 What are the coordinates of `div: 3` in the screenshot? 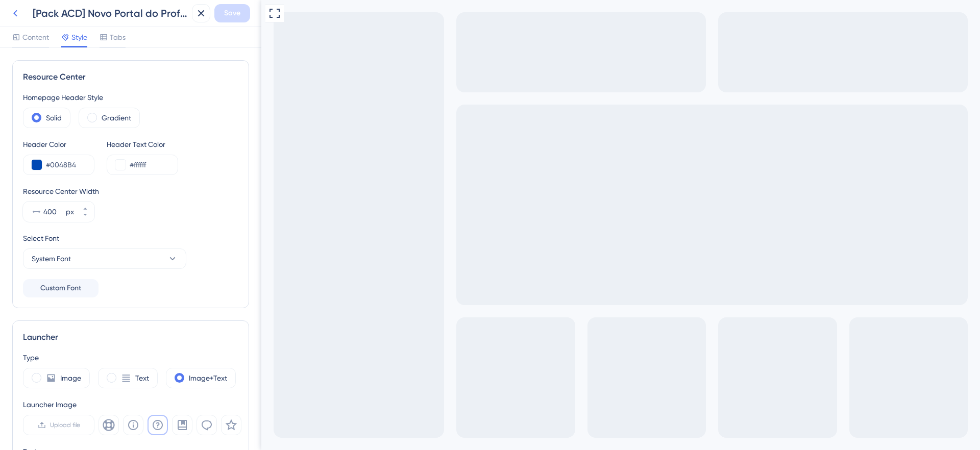 It's located at (53, 9).